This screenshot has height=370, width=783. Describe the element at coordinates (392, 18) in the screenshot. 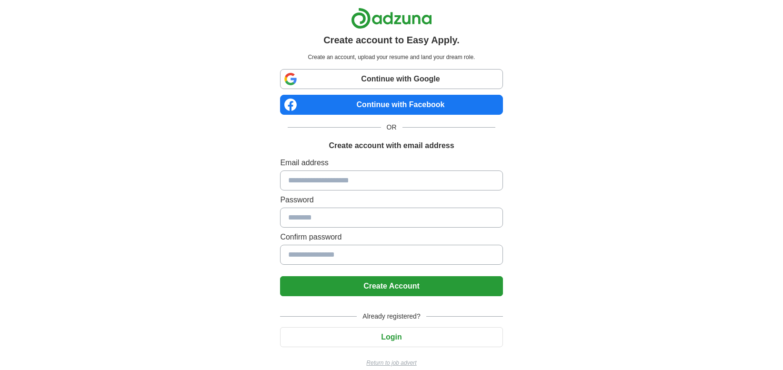

I see `img: Adzuna logo` at that location.